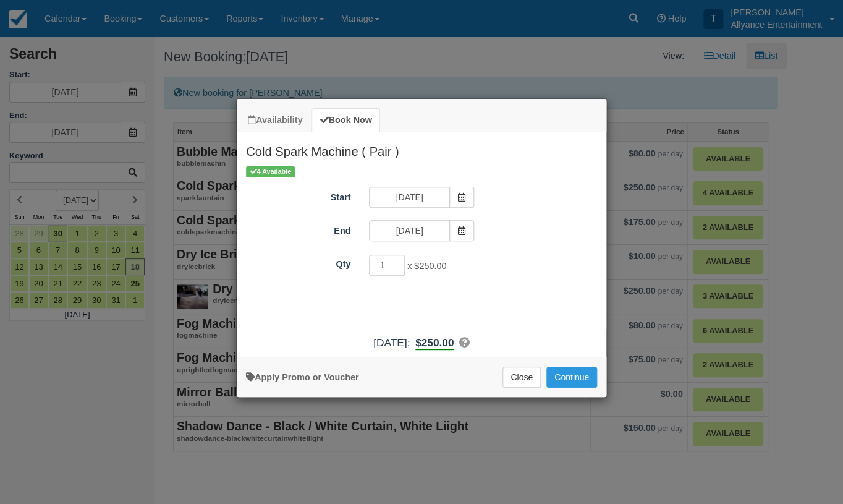 The height and width of the screenshot is (504, 843). I want to click on a: Availability, so click(275, 120).